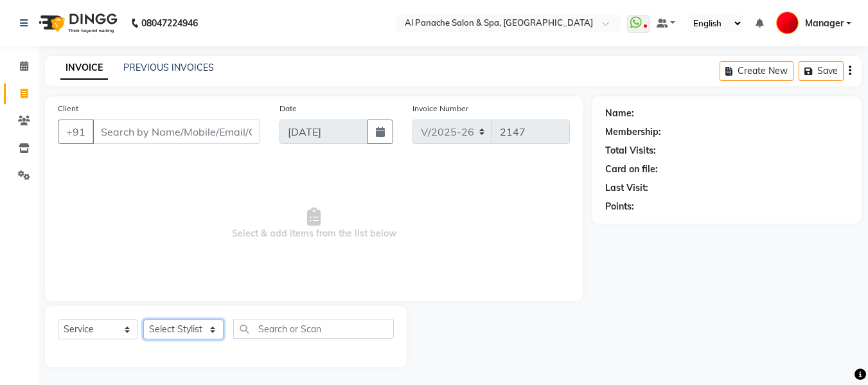  Describe the element at coordinates (168, 67) in the screenshot. I see `a: PREVIOUS INVOICES` at that location.